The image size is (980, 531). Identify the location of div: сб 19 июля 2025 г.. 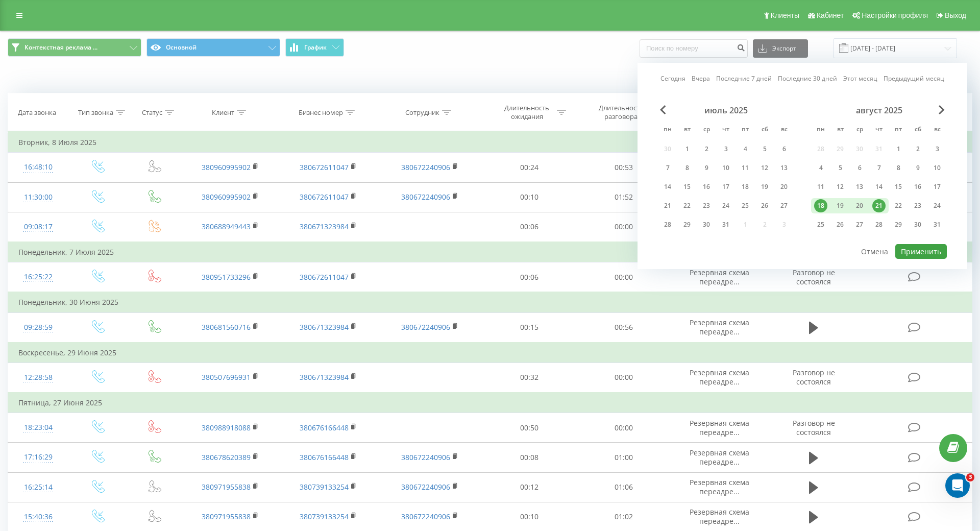
(764, 187).